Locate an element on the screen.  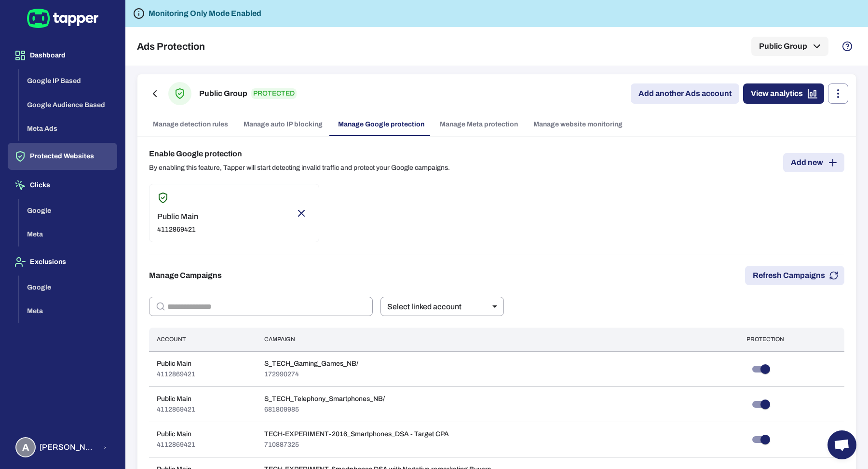
button: Clicks is located at coordinates (62, 185).